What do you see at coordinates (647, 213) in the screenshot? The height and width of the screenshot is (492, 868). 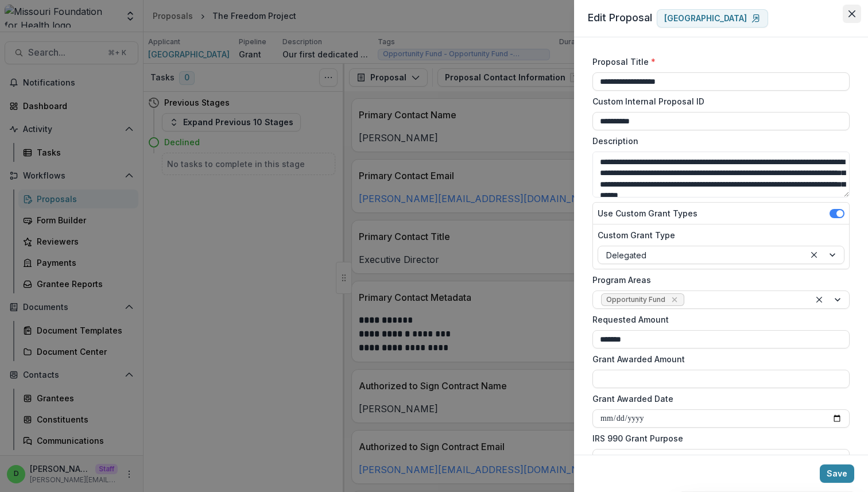 I see `label: Use Custom Grant Types` at bounding box center [647, 213].